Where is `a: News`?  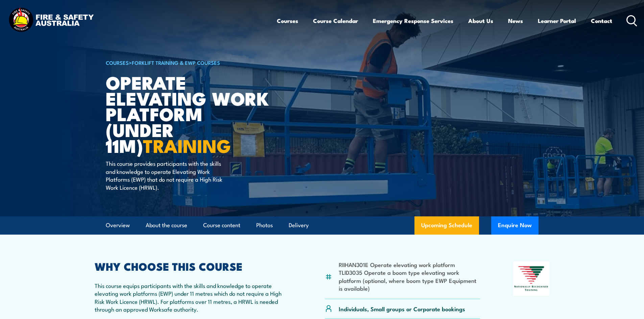
a: News is located at coordinates (515, 21).